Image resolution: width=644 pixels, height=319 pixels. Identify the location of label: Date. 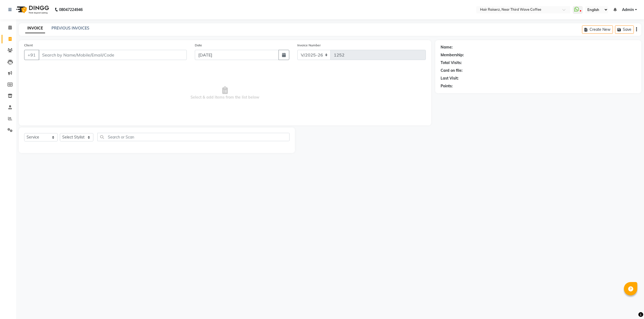
(199, 45).